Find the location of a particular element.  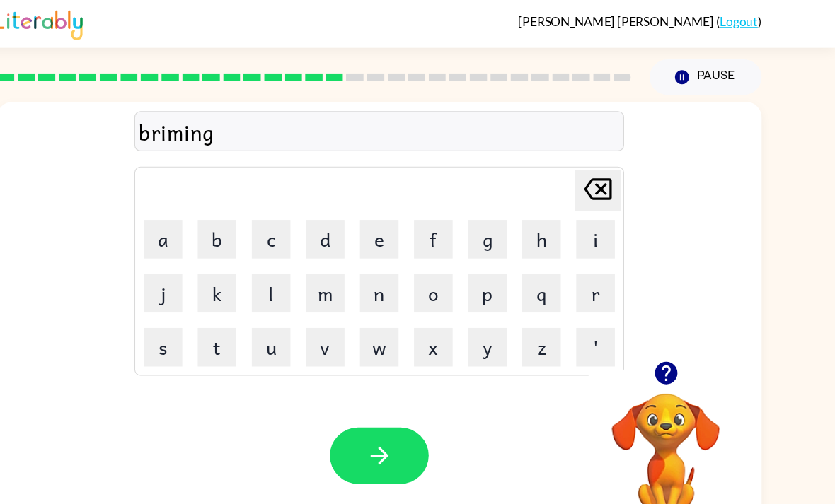

button: n is located at coordinates (417, 269).